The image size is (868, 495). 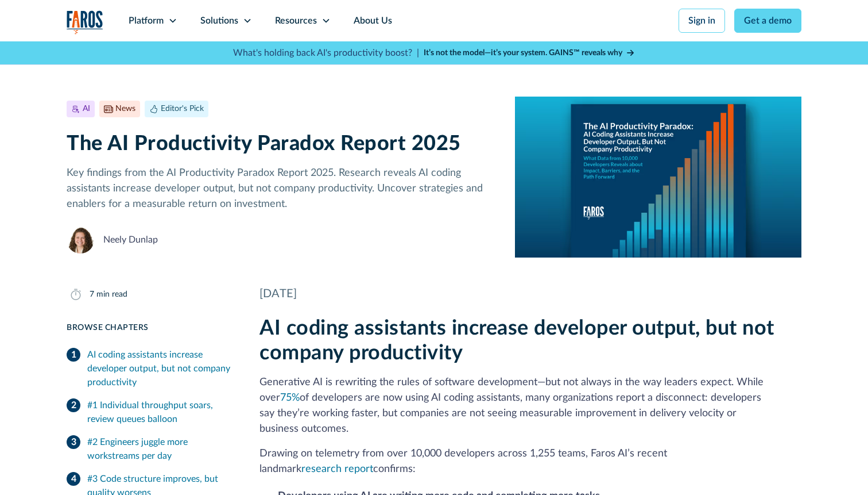 What do you see at coordinates (326, 53) in the screenshot?
I see `p: What's holding back AI's productivity boost? |` at bounding box center [326, 53].